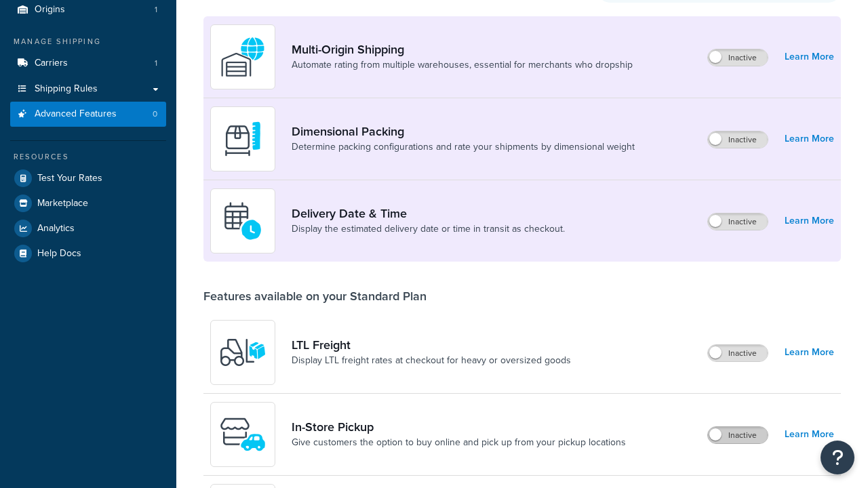  I want to click on a: Multi-Origin Shipping, so click(461, 50).